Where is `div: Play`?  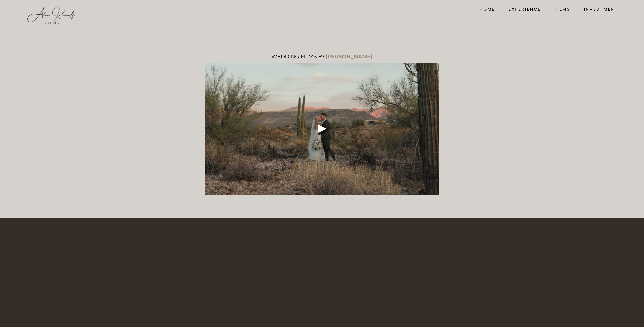 div: Play is located at coordinates (322, 128).